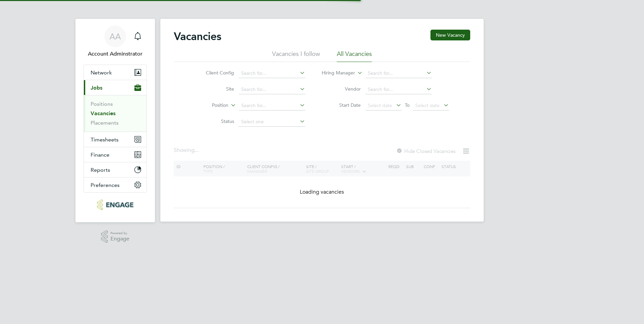  What do you see at coordinates (115, 140) in the screenshot?
I see `button: Timesheets` at bounding box center [115, 140].